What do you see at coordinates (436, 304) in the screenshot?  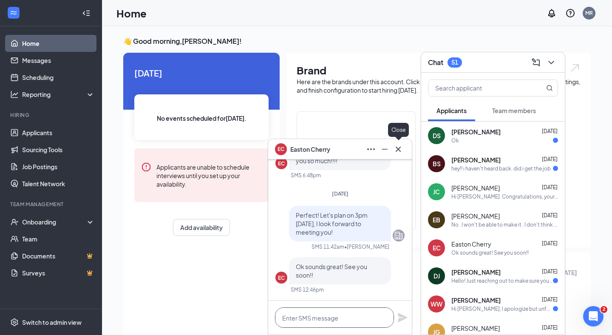 I see `div: WW` at bounding box center [436, 304].